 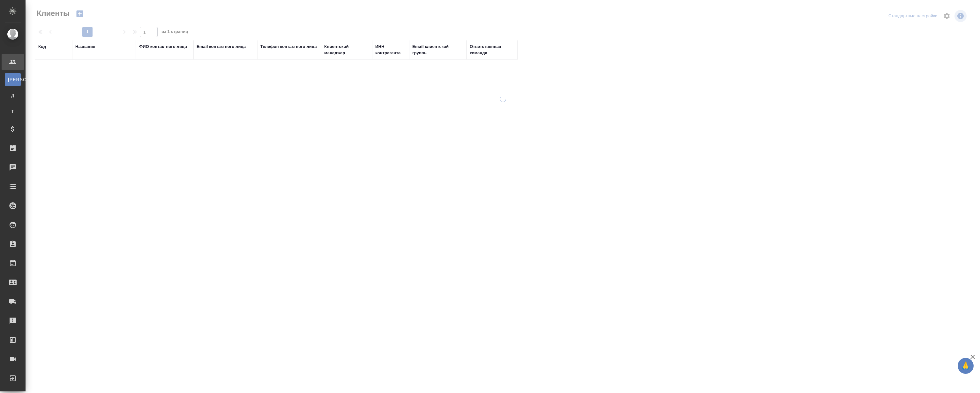 What do you see at coordinates (492, 50) in the screenshot?
I see `div: Ответственная команда` at bounding box center [492, 50].